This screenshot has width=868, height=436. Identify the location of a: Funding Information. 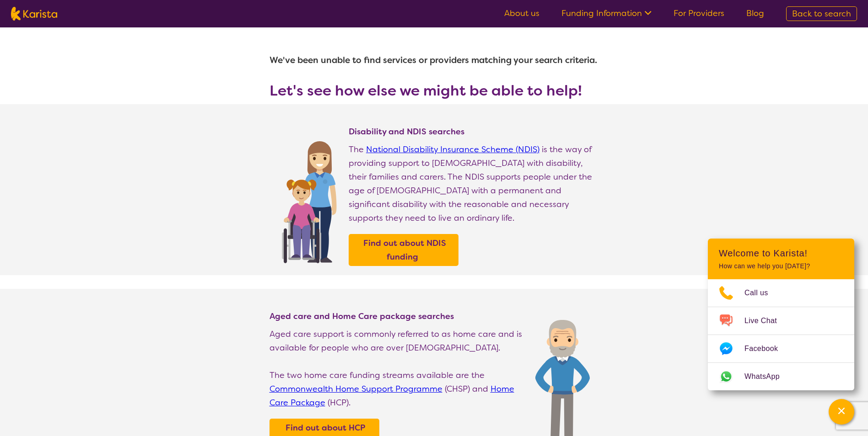
(607, 13).